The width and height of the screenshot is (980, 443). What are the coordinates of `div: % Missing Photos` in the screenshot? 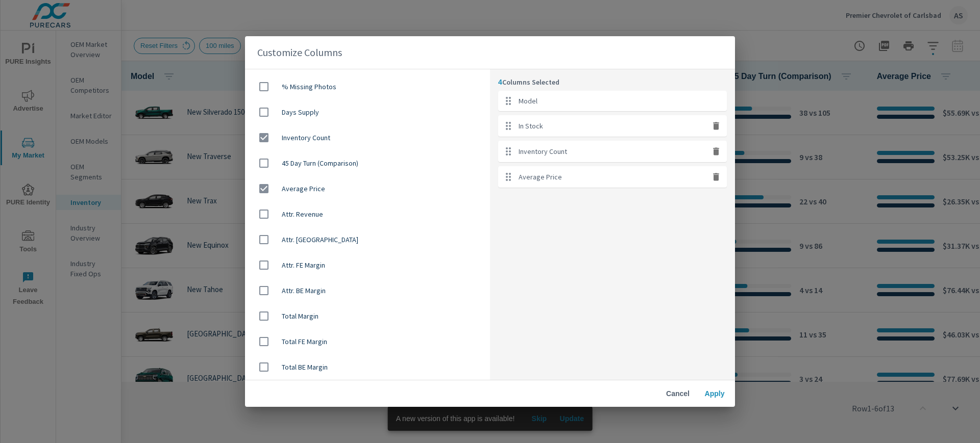 It's located at (368, 87).